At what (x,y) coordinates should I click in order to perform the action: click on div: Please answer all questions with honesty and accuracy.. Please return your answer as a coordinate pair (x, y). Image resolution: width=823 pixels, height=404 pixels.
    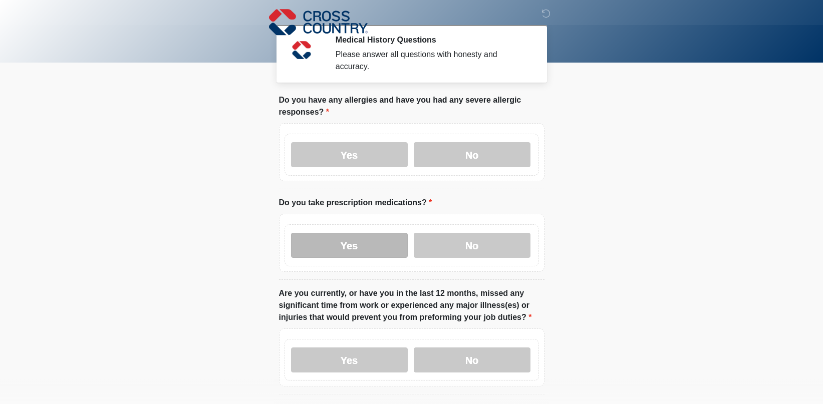
    Looking at the image, I should click on (432, 61).